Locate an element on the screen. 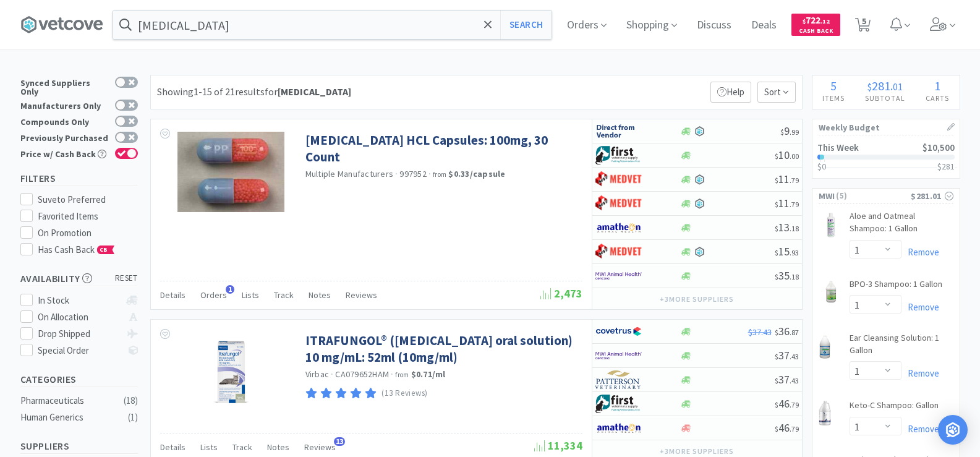 This screenshot has width=980, height=457. input: Search by item, sku, manufacturer, ingredient, size... is located at coordinates (332, 24).